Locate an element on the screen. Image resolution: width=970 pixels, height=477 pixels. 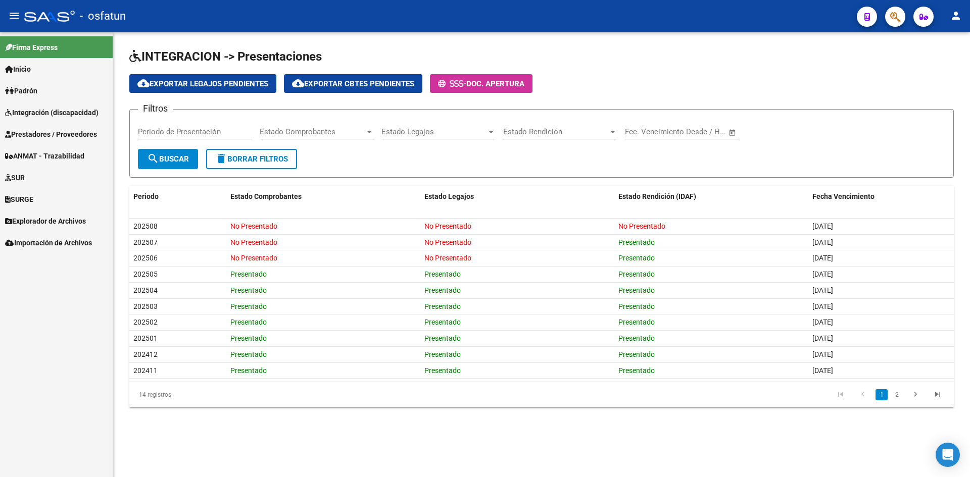
span: Estado Rendición is located at coordinates (556, 132).